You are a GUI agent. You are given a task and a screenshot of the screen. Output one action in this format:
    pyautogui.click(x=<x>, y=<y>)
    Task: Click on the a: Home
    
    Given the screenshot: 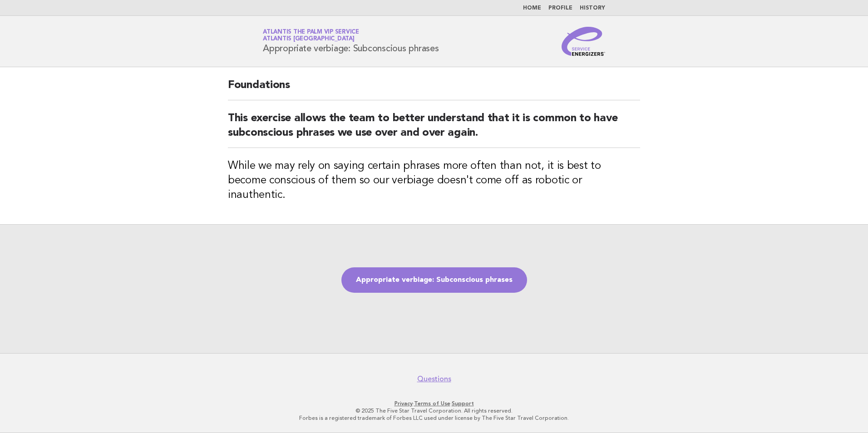 What is the action you would take?
    pyautogui.click(x=532, y=8)
    